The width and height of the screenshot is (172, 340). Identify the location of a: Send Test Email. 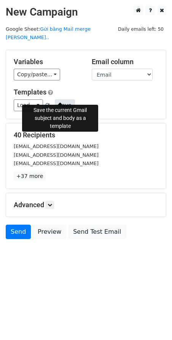
(97, 232).